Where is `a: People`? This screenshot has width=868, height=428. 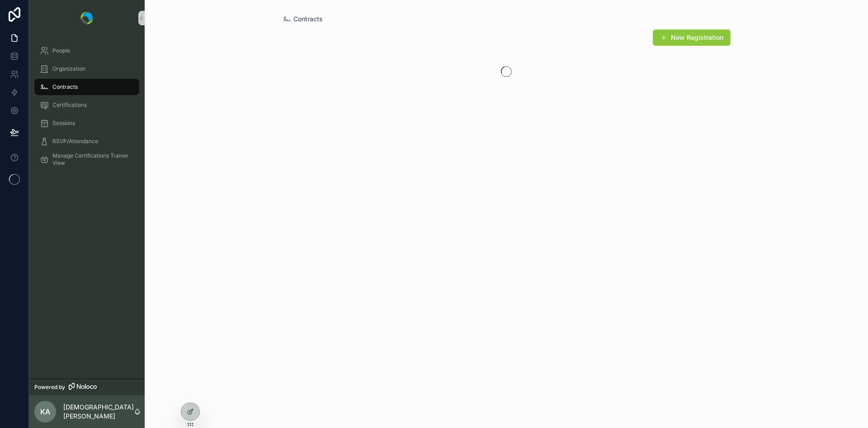 a: People is located at coordinates (86, 50).